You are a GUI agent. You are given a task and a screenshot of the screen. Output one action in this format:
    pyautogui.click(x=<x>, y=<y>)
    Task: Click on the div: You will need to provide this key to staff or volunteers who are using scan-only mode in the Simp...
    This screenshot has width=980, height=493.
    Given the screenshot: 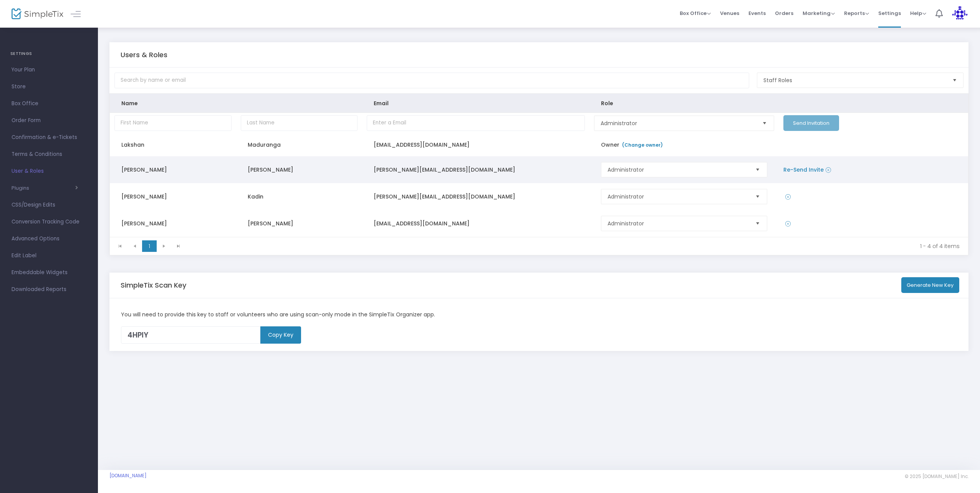 What is the action you would take?
    pyautogui.click(x=539, y=314)
    